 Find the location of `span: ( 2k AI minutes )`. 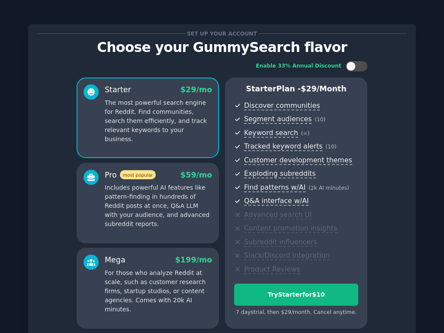

span: ( 2k AI minutes ) is located at coordinates (329, 188).